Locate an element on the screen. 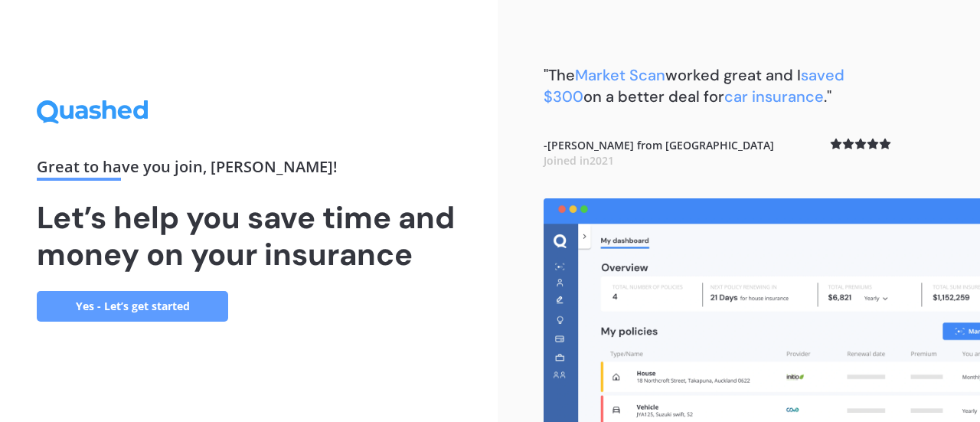  h1: Let’s help you save time and money on your insurance is located at coordinates (248, 236).